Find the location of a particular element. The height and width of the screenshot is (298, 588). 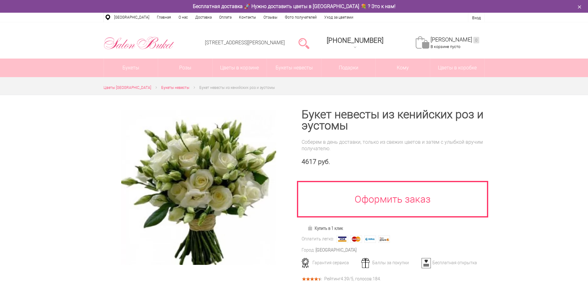

span: Букет невесты из кенийских роз и эустомы is located at coordinates (237, 88).